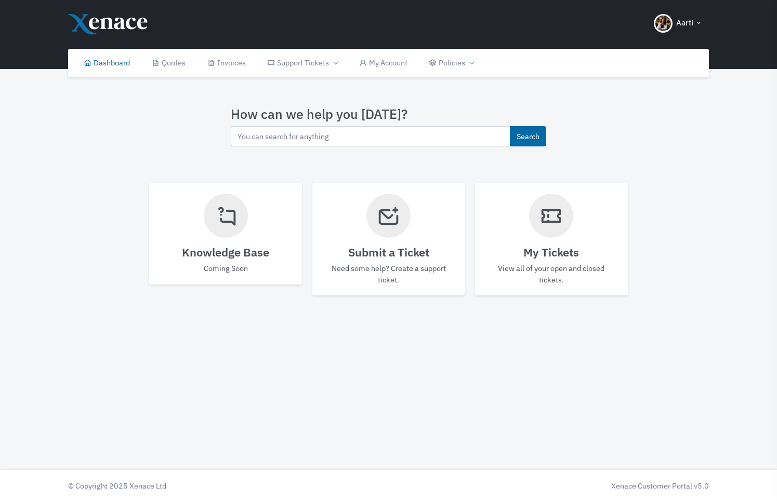  I want to click on input: You can search for anything, so click(370, 136).